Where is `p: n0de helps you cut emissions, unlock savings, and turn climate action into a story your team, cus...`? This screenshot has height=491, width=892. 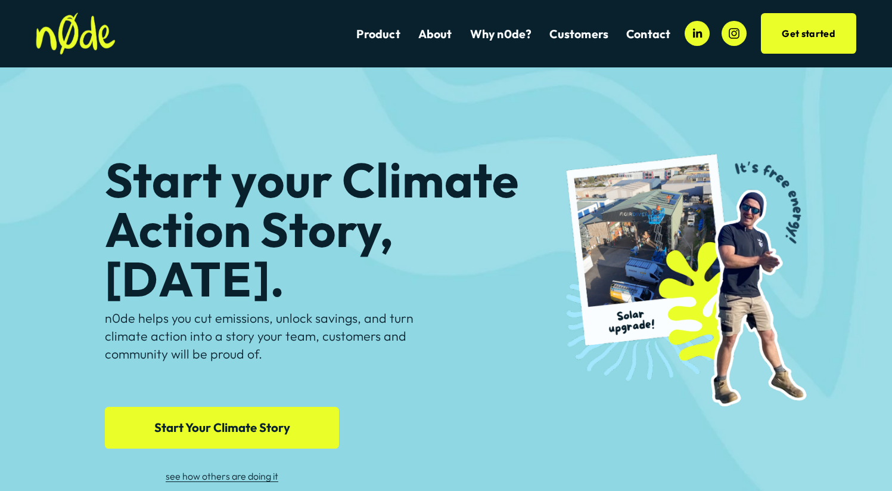 p: n0de helps you cut emissions, unlock savings, and turn climate action into a story your team, cus... is located at coordinates (274, 336).